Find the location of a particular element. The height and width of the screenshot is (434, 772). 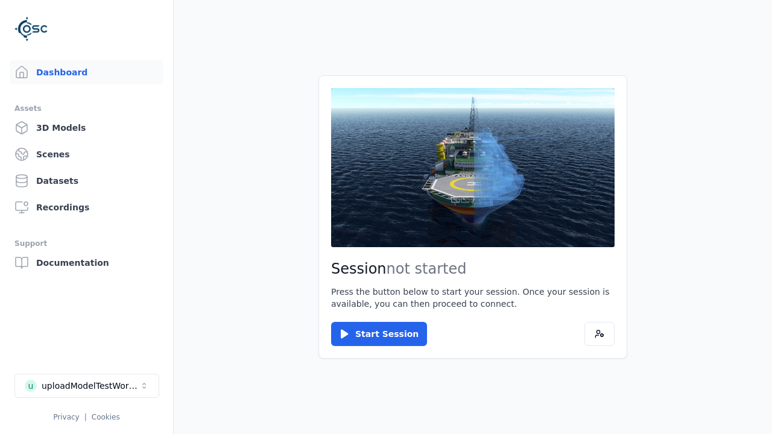

a: Cookies is located at coordinates (106, 417).